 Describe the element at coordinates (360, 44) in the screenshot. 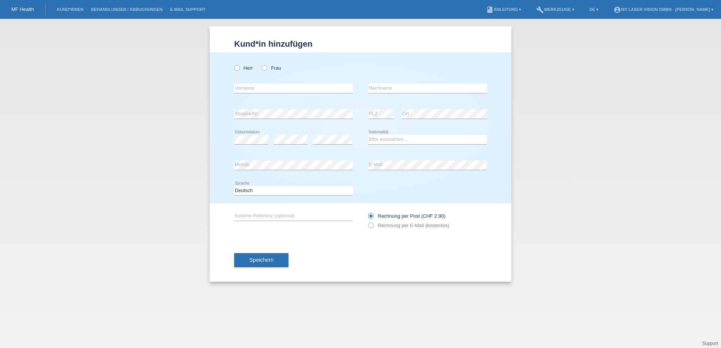

I see `h1: Kund*in hinzufügen` at that location.